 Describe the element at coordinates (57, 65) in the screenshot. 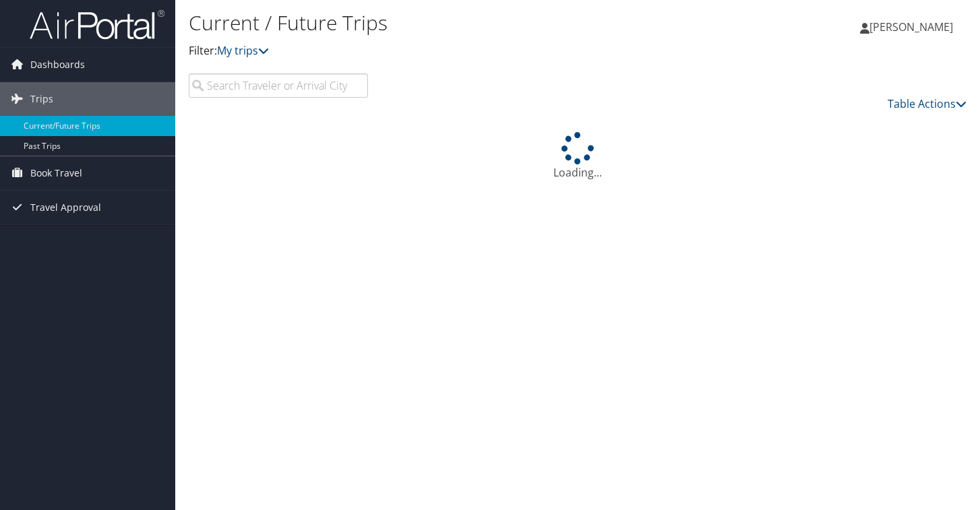

I see `span: Dashboards` at that location.